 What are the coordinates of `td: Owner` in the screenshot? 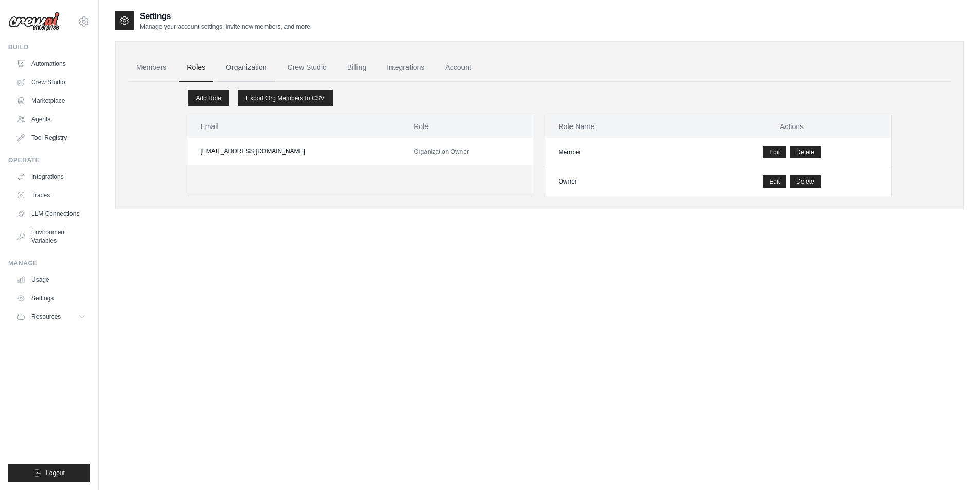 It's located at (619, 182).